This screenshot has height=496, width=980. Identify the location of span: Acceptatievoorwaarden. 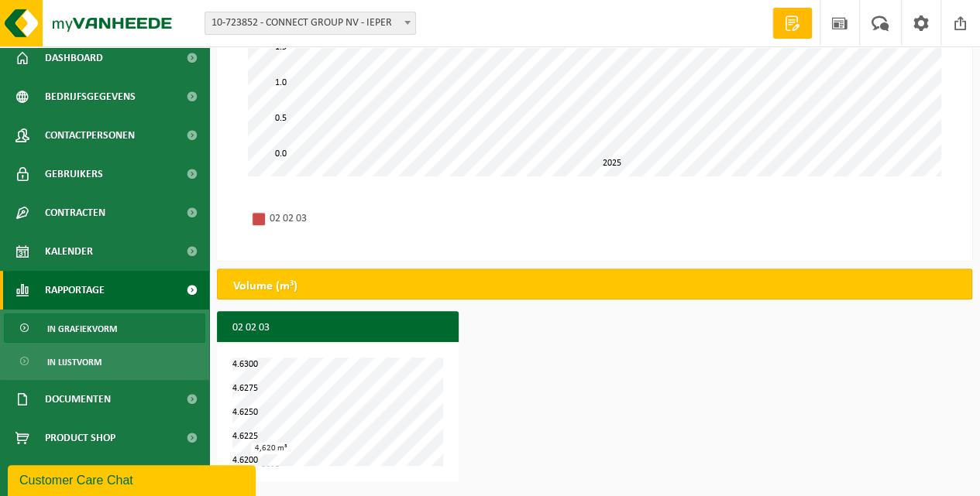
(108, 477).